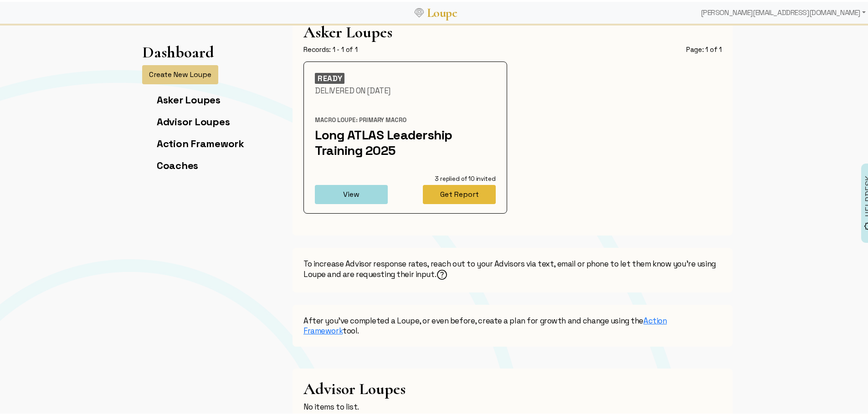  Describe the element at coordinates (513, 30) in the screenshot. I see `h1: Asker Loupes` at that location.